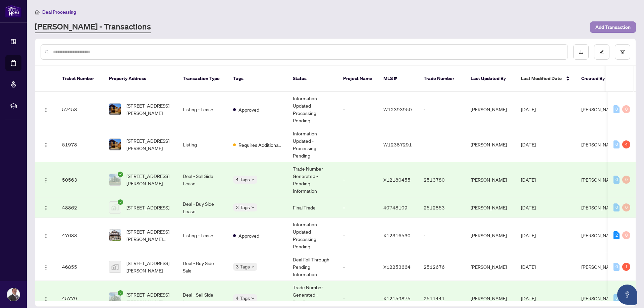 Image resolution: width=644 pixels, height=308 pixels. What do you see at coordinates (442, 79) in the screenshot?
I see `th: Trade Number` at bounding box center [442, 79].